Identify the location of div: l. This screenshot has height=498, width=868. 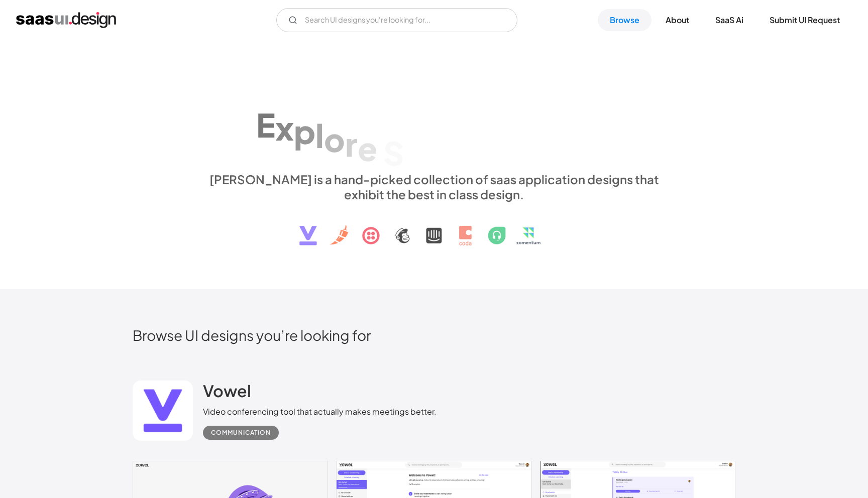
(320, 135).